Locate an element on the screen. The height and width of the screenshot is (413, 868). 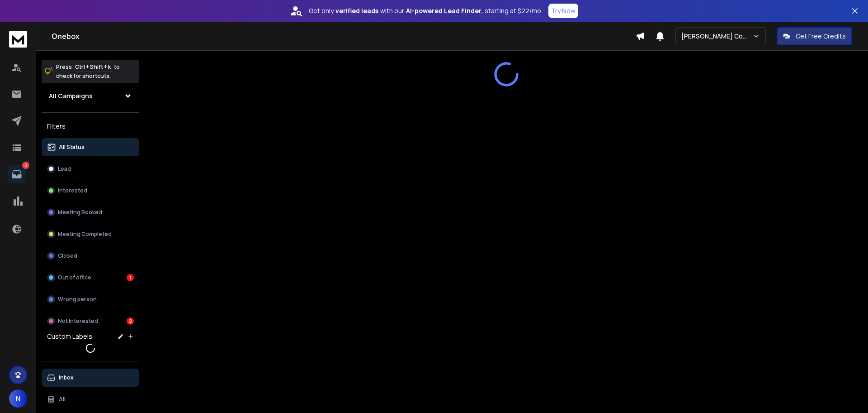
h1: All Campaigns is located at coordinates (71, 96).